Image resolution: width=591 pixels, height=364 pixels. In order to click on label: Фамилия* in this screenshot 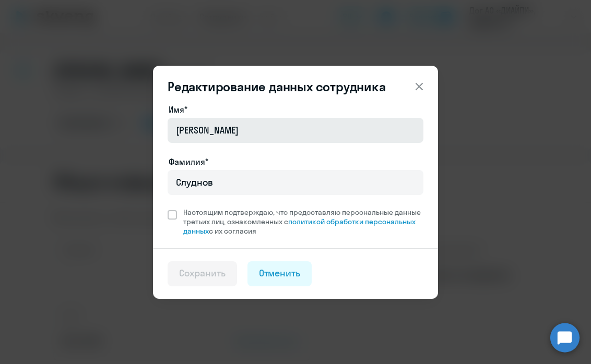, I will do `click(188, 162)`.